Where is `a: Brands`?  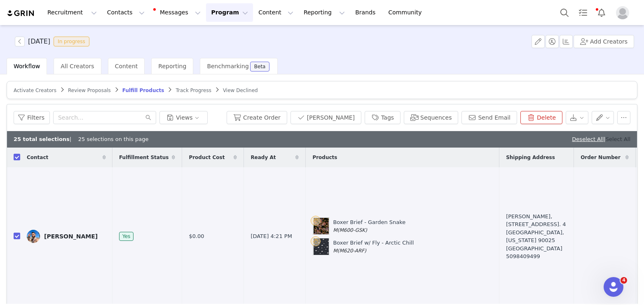
a: Brands is located at coordinates (366, 13).